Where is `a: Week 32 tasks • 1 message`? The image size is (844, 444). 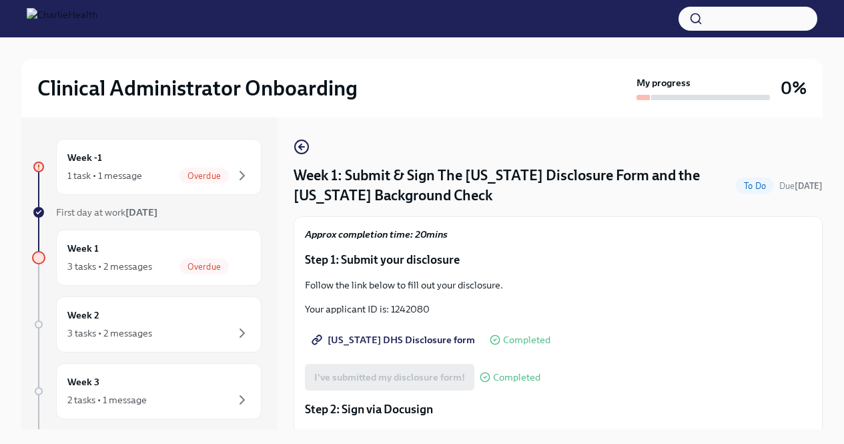
a: Week 32 tasks • 1 message is located at coordinates (147, 391).